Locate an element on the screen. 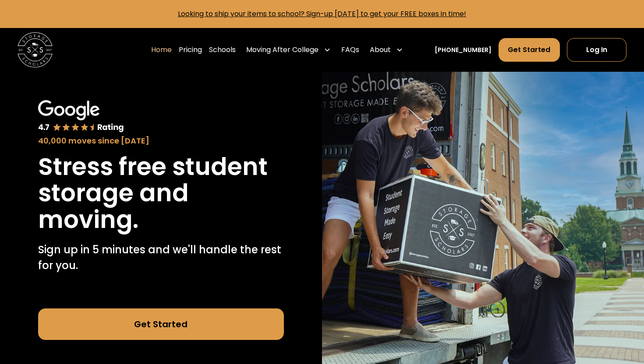 This screenshot has width=644, height=364. h1: Stress free student storage and moving. is located at coordinates (161, 193).